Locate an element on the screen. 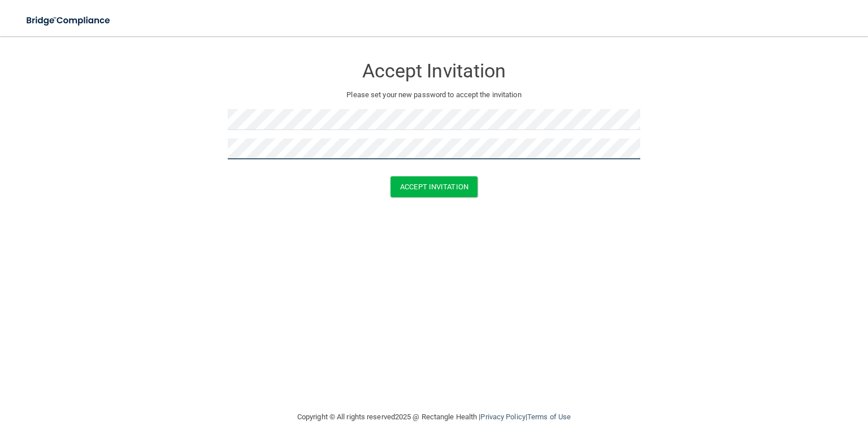 Image resolution: width=868 pixels, height=447 pixels. div: Copyright © All rights reserved 2025 @ Rectangle Health | | is located at coordinates (434, 417).